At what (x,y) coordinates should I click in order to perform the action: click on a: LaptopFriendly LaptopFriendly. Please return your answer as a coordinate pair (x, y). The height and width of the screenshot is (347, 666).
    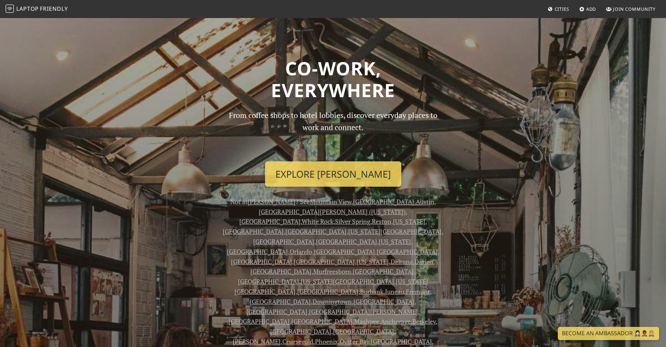
    Looking at the image, I should click on (37, 9).